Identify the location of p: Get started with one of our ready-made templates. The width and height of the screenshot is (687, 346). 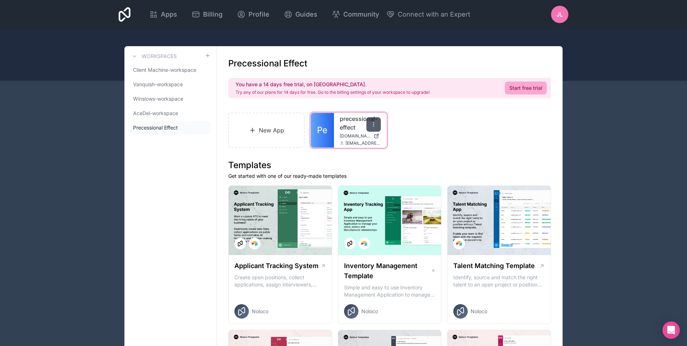
(390, 176).